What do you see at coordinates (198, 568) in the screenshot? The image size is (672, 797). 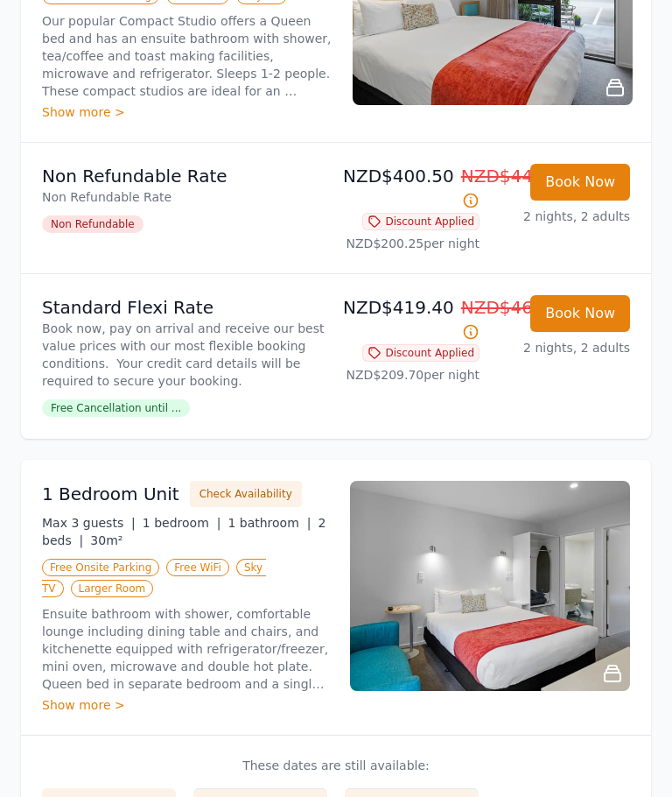 I see `span: Free WiFi` at bounding box center [198, 568].